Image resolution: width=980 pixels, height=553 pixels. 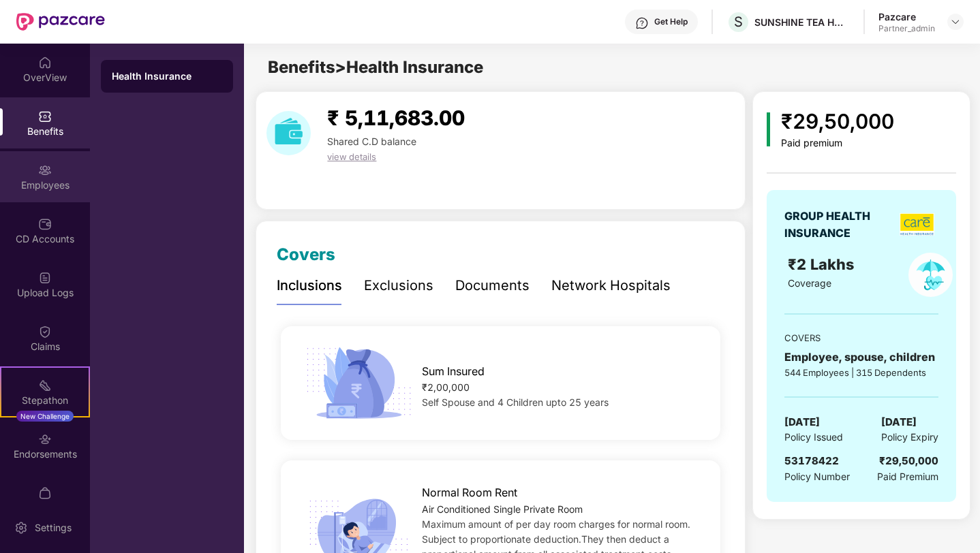 What do you see at coordinates (840, 225) in the screenshot?
I see `div: GROUP HEALTH INSURANCE` at bounding box center [840, 225].